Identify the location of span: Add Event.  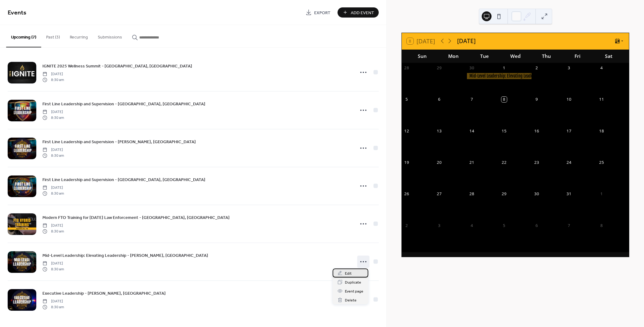
(362, 12).